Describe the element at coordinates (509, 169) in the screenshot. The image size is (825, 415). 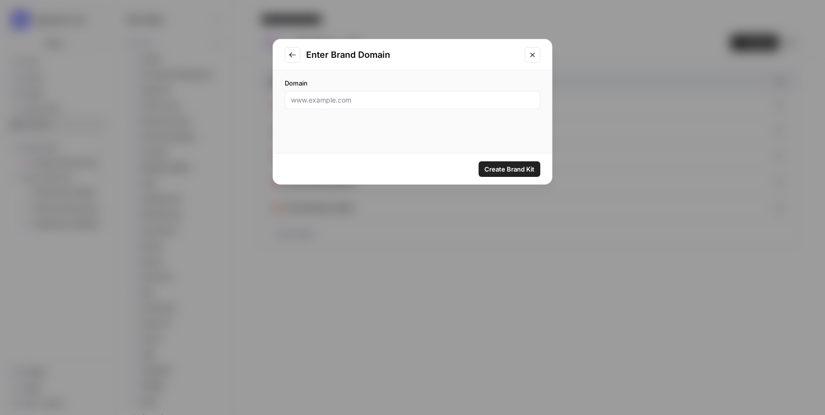
I see `span: Create Brand Kit` at that location.